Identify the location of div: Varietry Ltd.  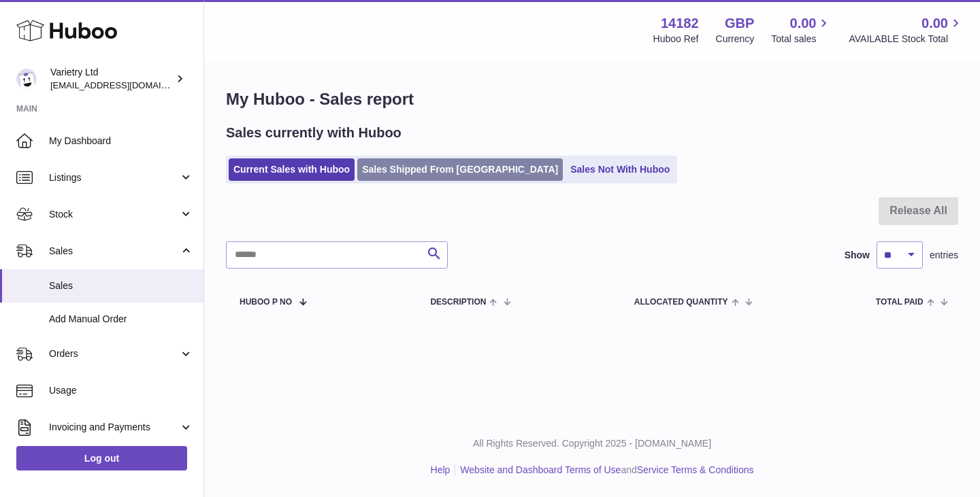
(111, 79).